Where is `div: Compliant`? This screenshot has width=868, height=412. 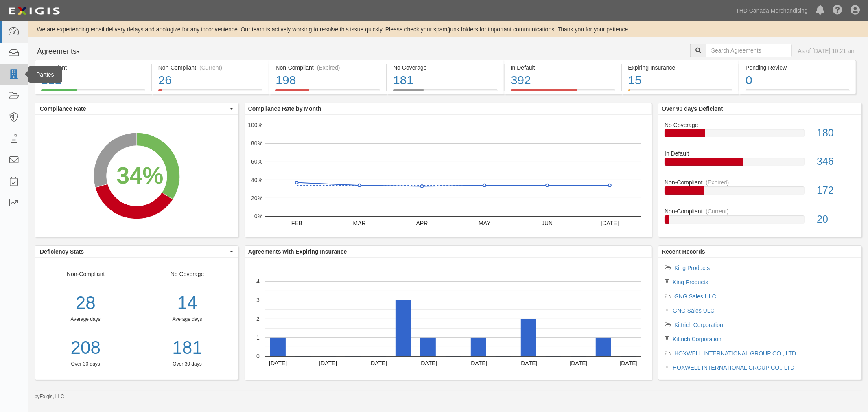
div: Compliant is located at coordinates (93, 68).